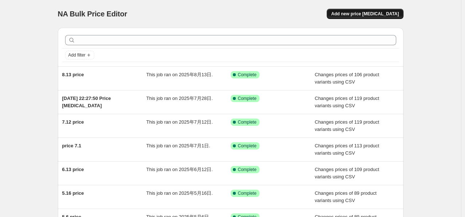  Describe the element at coordinates (73, 74) in the screenshot. I see `span: 8.13 price` at that location.